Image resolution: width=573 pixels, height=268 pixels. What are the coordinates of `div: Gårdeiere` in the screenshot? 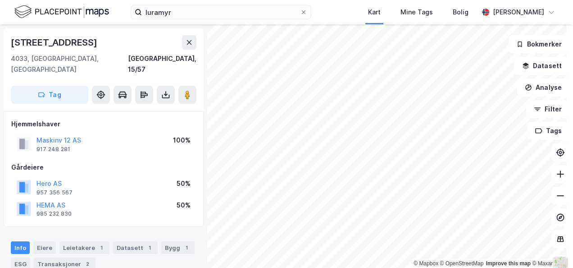 It's located at (104, 167).